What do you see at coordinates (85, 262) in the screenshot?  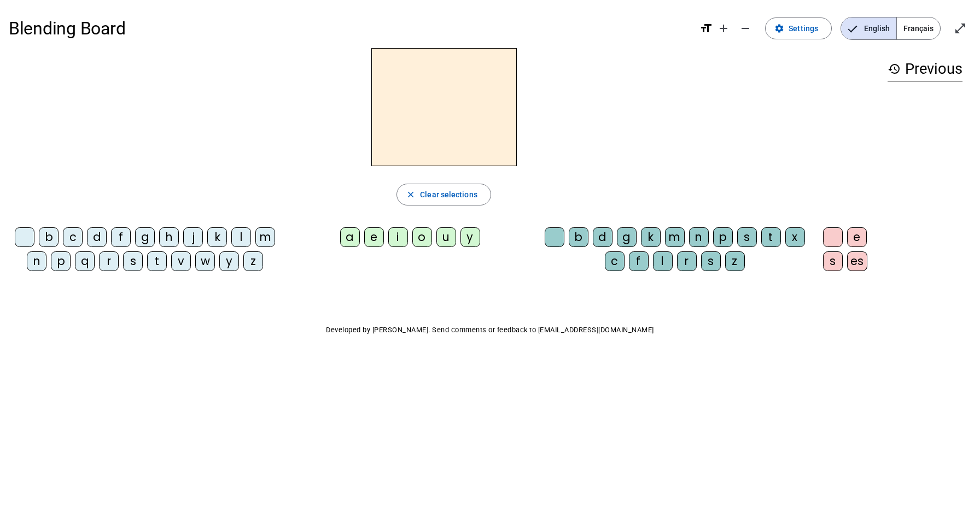 I see `div: q` at bounding box center [85, 262].